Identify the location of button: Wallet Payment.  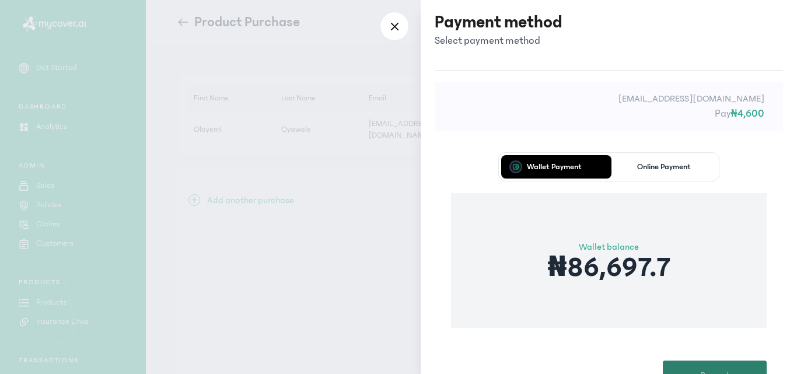
(554, 167).